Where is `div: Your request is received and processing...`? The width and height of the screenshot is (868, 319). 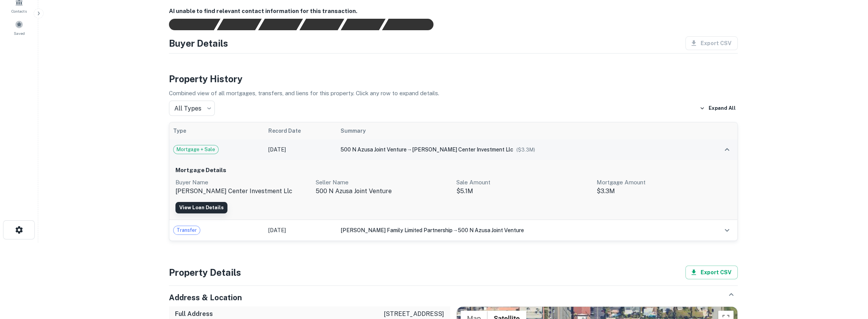 div: Your request is received and processing... is located at coordinates (239, 25).